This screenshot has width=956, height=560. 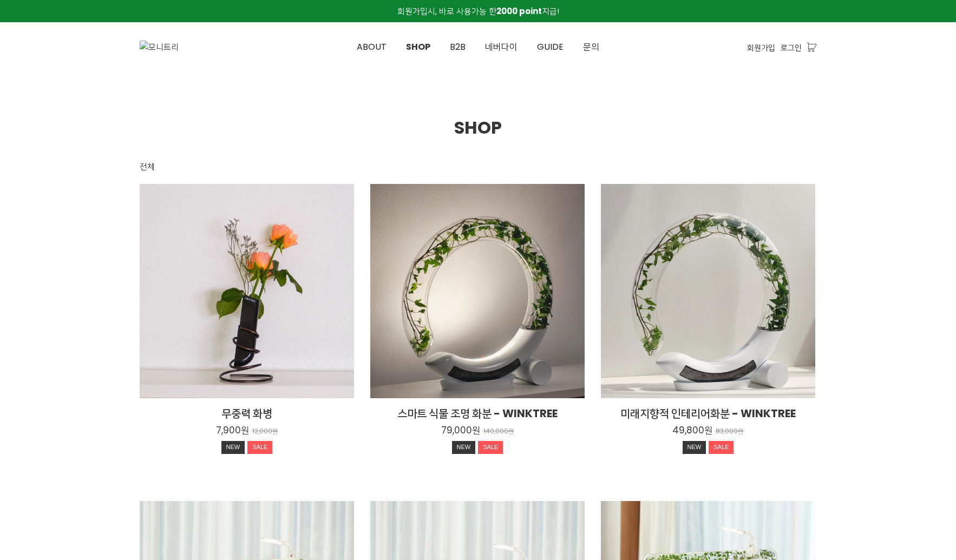 I want to click on a: 무중력 화병 7,900원 12,000원 NEWSALE, so click(x=247, y=431).